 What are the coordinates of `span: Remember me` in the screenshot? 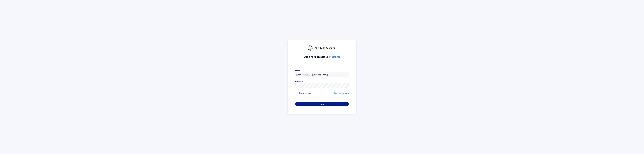 It's located at (305, 93).